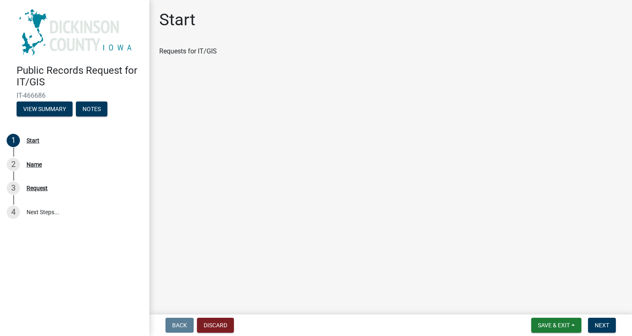  What do you see at coordinates (13, 165) in the screenshot?
I see `div: 2` at bounding box center [13, 165].